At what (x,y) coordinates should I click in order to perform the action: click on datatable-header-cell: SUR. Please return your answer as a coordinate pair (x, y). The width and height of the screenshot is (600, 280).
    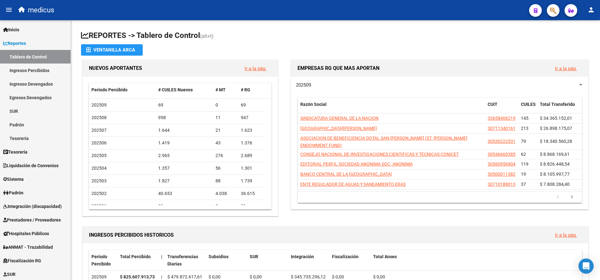
    Looking at the image, I should click on (268, 261).